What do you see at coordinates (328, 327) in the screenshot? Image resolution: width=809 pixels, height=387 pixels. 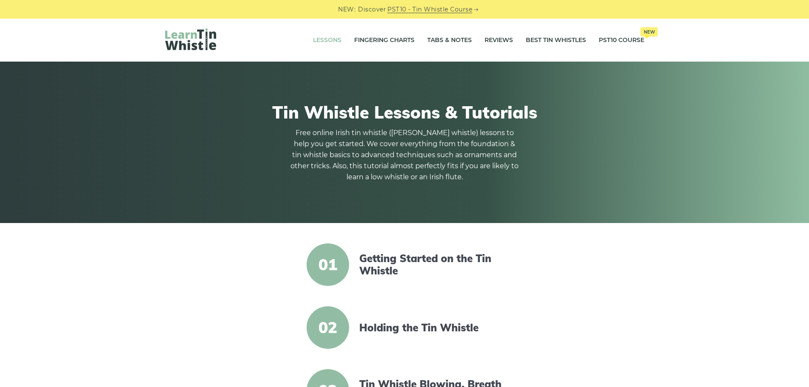 I see `span: 02` at bounding box center [328, 327].